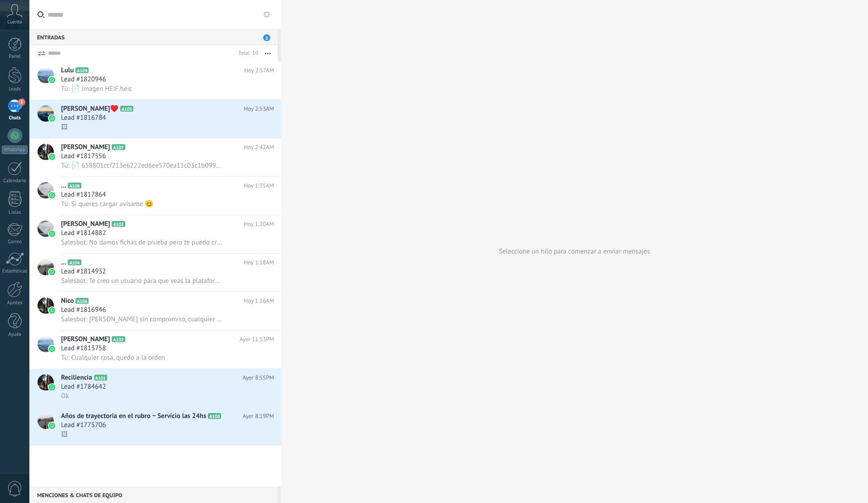 Image resolution: width=868 pixels, height=503 pixels. Describe the element at coordinates (258, 185) in the screenshot. I see `span: Hoy 1:35AM` at that location.